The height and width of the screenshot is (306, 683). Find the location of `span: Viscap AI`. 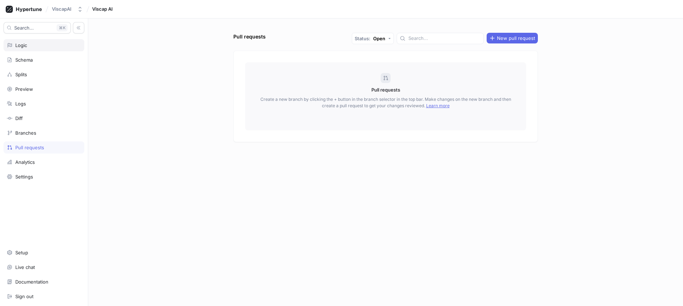

span: Viscap AI is located at coordinates (102, 9).